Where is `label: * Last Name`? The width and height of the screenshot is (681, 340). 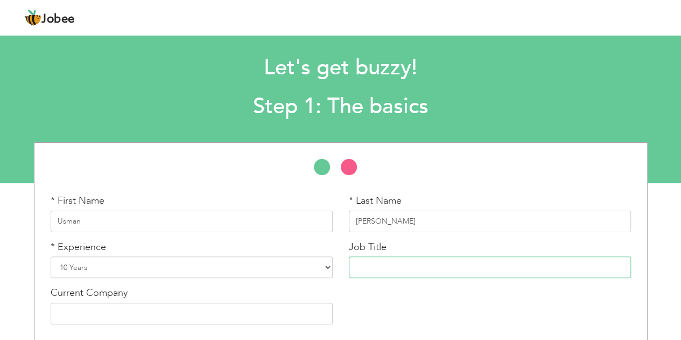 label: * Last Name is located at coordinates (375, 201).